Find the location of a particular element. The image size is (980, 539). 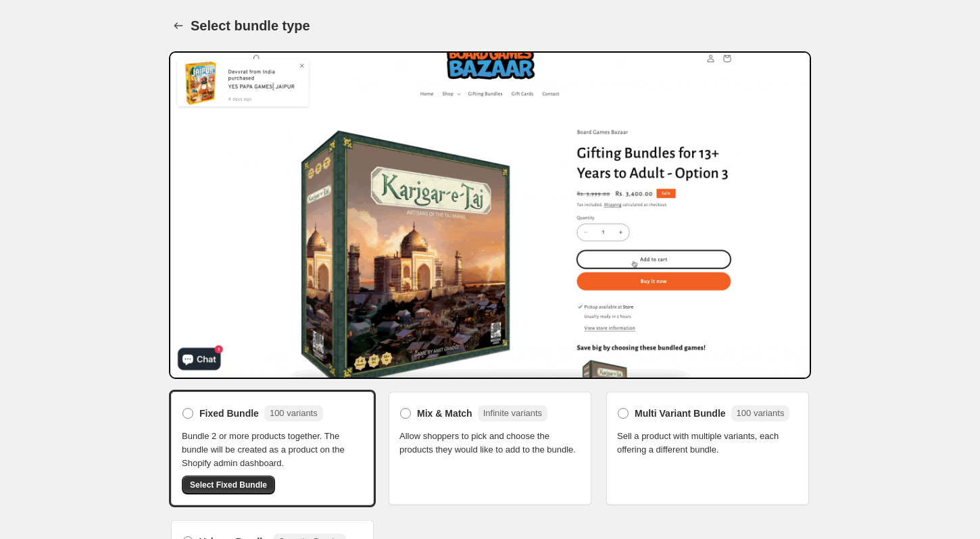

span: Sell a product with multiple variants, each offering a different bundle. is located at coordinates (708, 443).